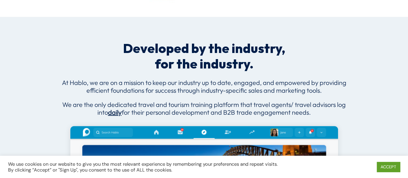  Describe the element at coordinates (204, 90) in the screenshot. I see `p: At Hablo, w` at that location.